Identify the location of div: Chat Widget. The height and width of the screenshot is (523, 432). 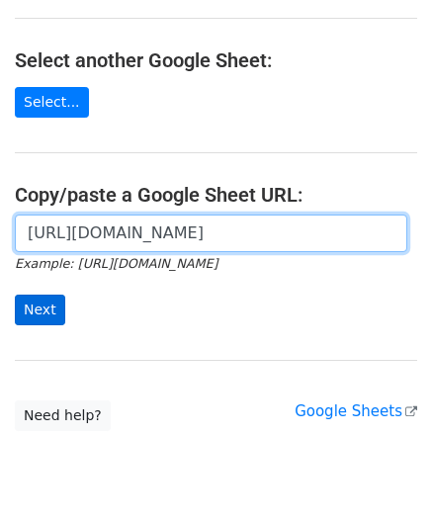
(383, 476).